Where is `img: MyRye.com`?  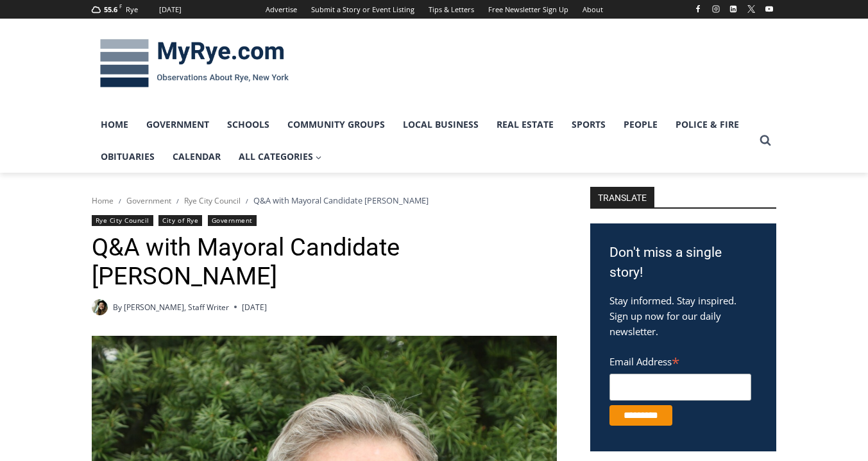 img: MyRye.com is located at coordinates (195, 64).